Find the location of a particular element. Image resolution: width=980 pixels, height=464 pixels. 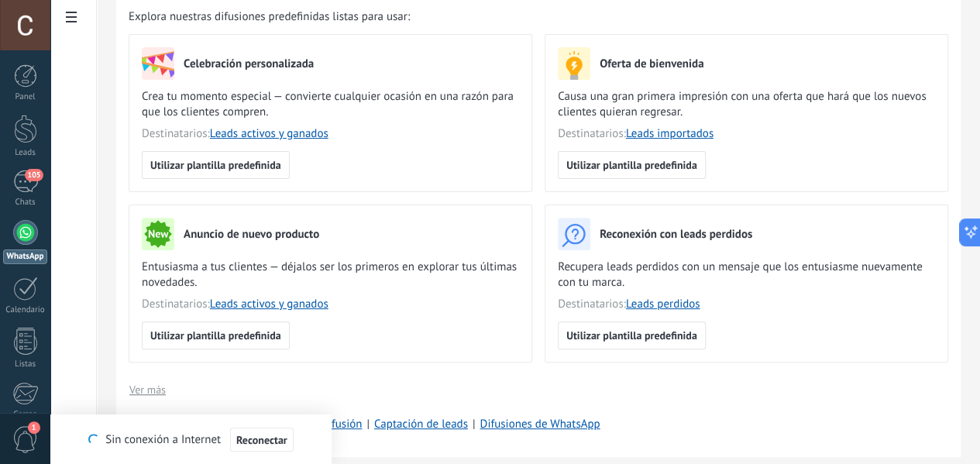

span: 105 is located at coordinates (34, 175).